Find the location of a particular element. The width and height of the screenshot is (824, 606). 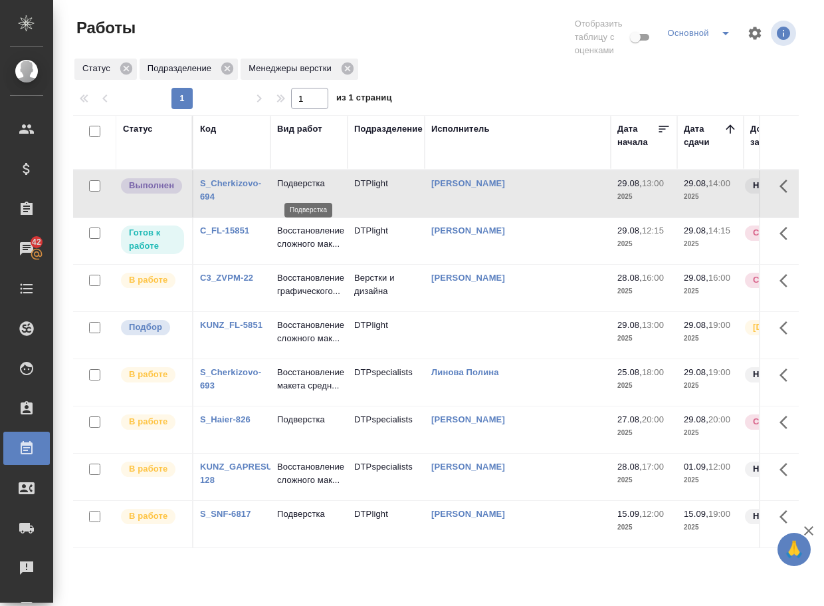

div: Дата начала is located at coordinates (638, 136).